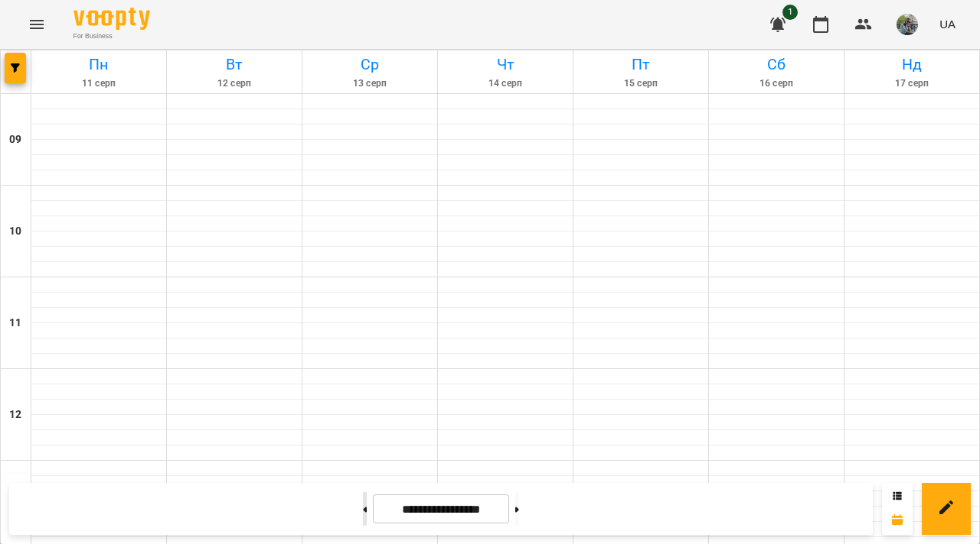 This screenshot has height=544, width=980. What do you see at coordinates (947, 24) in the screenshot?
I see `button: UA` at bounding box center [947, 24].